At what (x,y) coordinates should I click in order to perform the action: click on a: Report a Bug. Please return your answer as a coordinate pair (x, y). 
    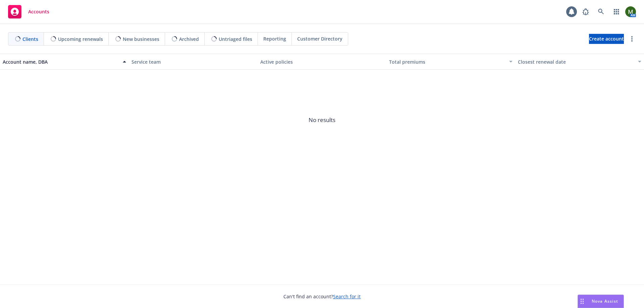
    Looking at the image, I should click on (586, 11).